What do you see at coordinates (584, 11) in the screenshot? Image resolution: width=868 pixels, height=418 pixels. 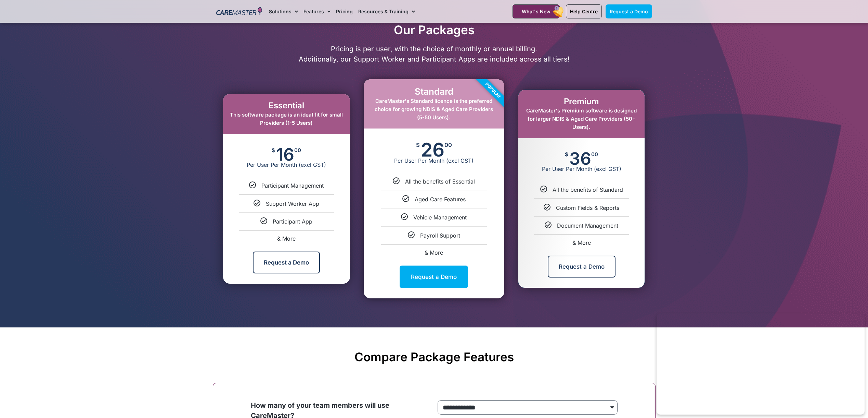 I see `span: Help Centre` at bounding box center [584, 11].